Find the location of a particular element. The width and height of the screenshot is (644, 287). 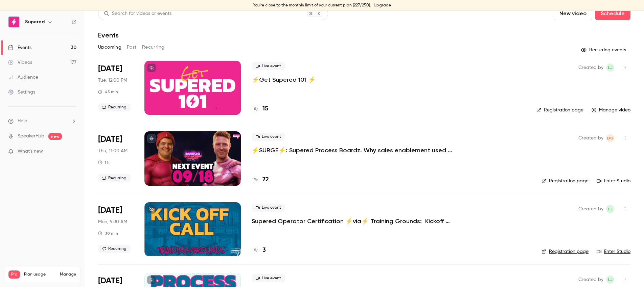

span: new is located at coordinates (55, 136).